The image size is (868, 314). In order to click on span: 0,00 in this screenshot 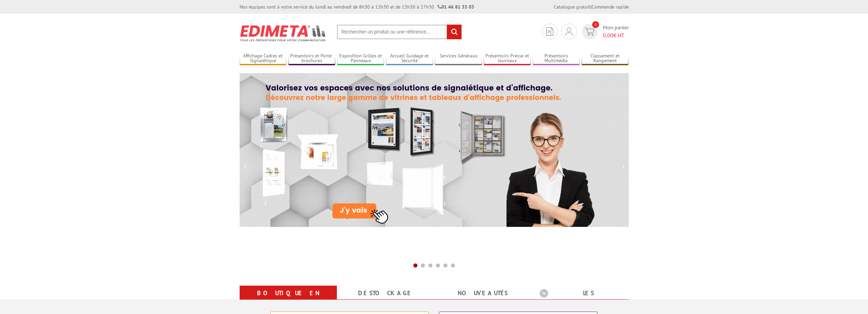, I will do `click(608, 35)`.